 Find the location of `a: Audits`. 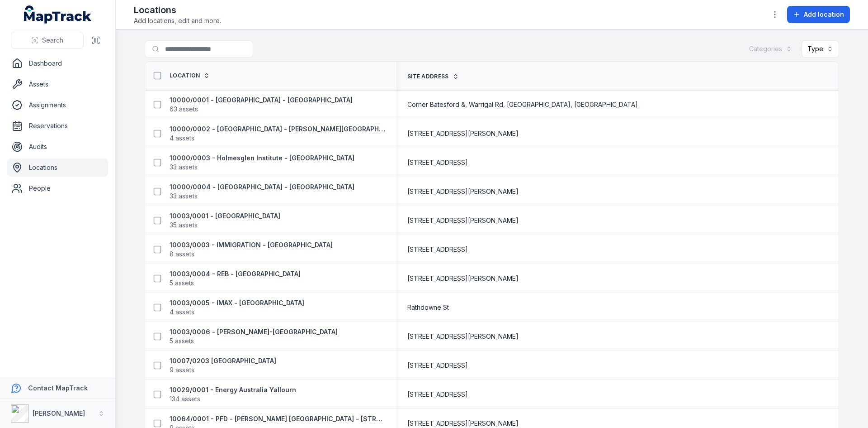

a: Audits is located at coordinates (58, 146).